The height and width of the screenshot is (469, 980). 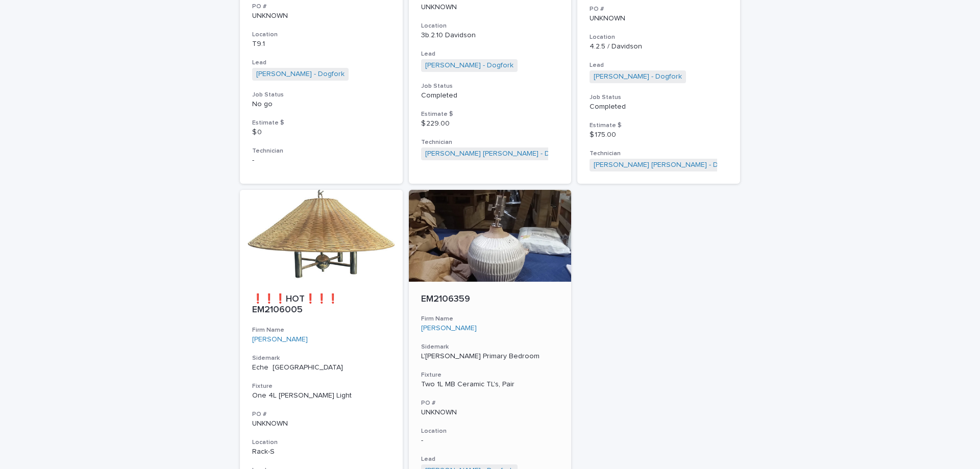 I want to click on p: Rack-S, so click(x=321, y=452).